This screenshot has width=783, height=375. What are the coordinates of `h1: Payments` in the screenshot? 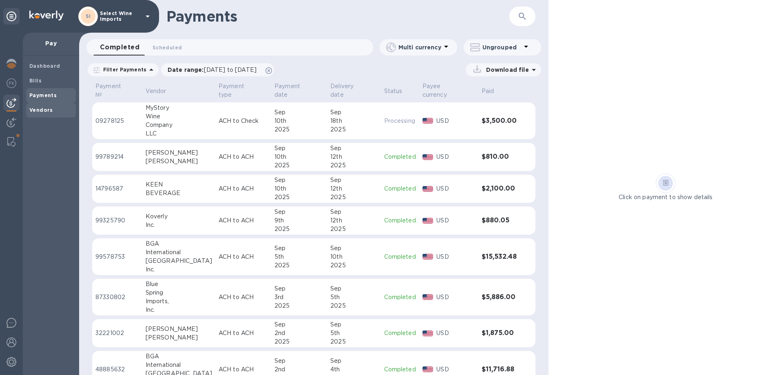 It's located at (337, 16).